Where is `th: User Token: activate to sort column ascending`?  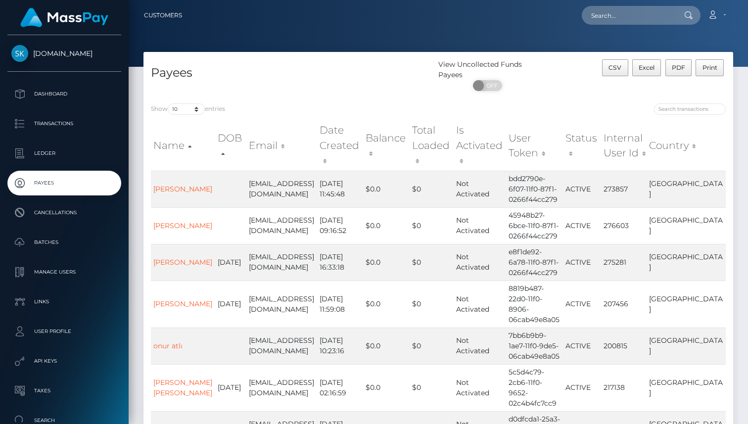
th: User Token: activate to sort column ascending is located at coordinates (534, 145).